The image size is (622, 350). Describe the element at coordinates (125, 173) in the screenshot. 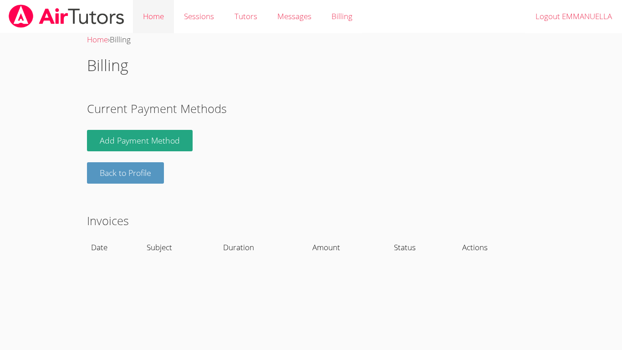

I see `a: Back to Profile` at that location.